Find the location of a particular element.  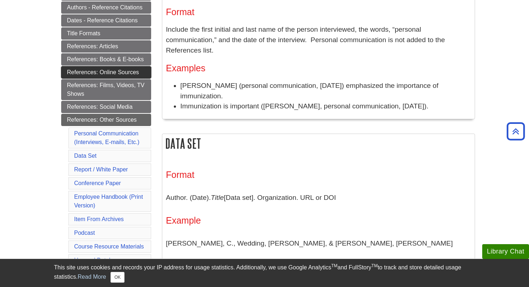

a: Conference Paper is located at coordinates (97, 183).